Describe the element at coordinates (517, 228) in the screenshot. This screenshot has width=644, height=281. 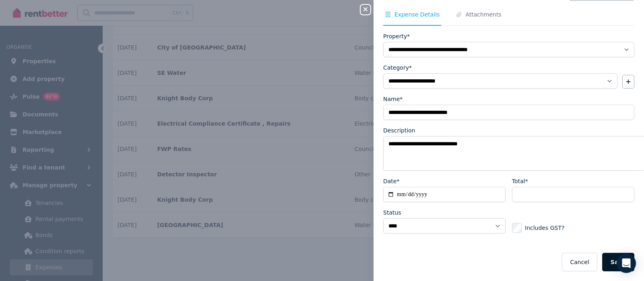
I see `input: Includes GST?` at that location.